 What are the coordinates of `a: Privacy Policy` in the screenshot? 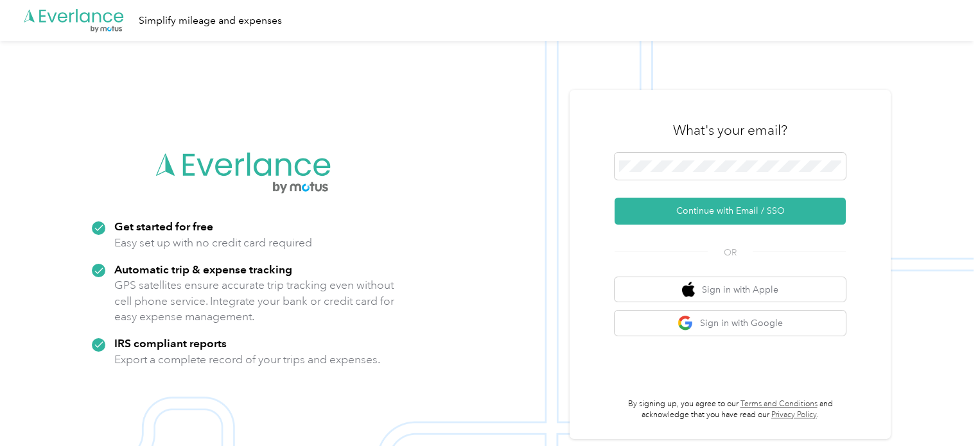 It's located at (793, 414).